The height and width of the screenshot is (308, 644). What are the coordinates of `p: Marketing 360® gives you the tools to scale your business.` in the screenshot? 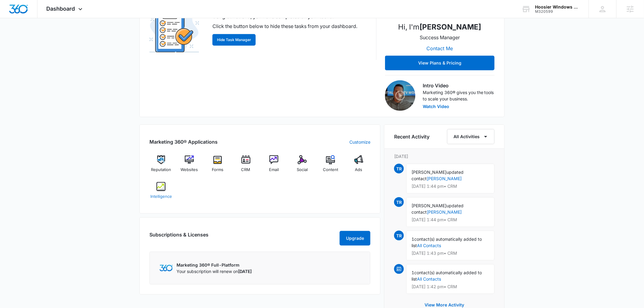 It's located at (458, 96).